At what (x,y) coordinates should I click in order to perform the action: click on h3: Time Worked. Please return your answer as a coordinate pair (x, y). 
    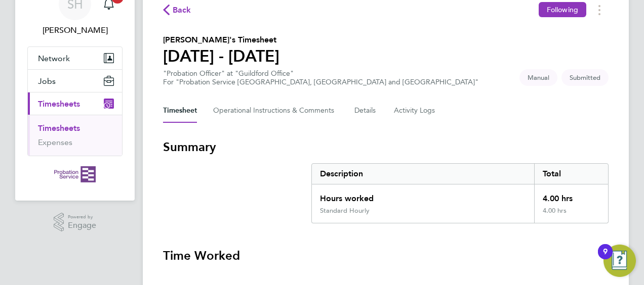
    Looking at the image, I should click on (386, 256).